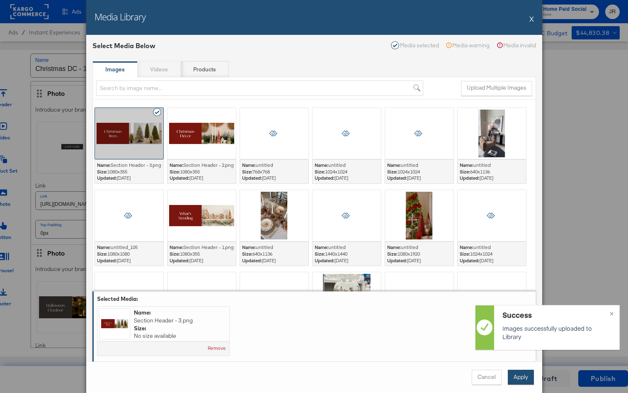  I want to click on span: Section Header - 1.png, so click(209, 247).